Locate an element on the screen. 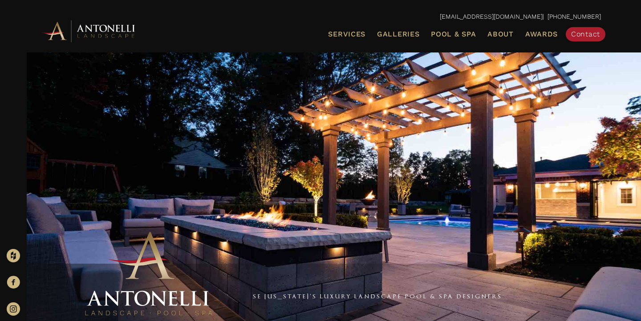 The height and width of the screenshot is (321, 641). a: Galleries is located at coordinates (398, 34).